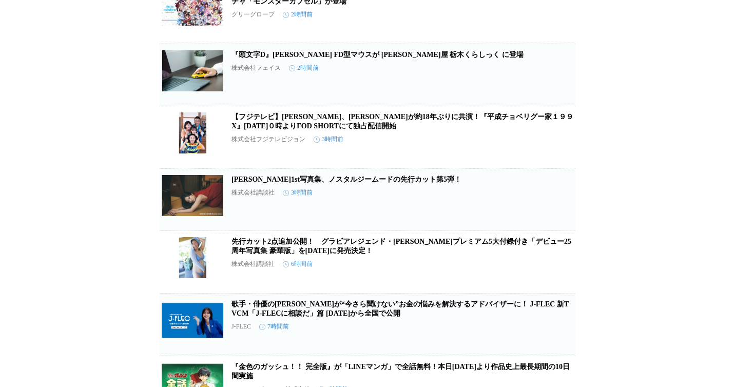 Image resolution: width=735 pixels, height=387 pixels. I want to click on img: 歌手・俳優の鈴木愛理さんが“今さら聞けない”お金の悩みを解決するアドバイザーに！ J-FLEC 新TVCM「J-FLECに相談だ」篇 8月25日（月）から全国で公開, so click(192, 320).